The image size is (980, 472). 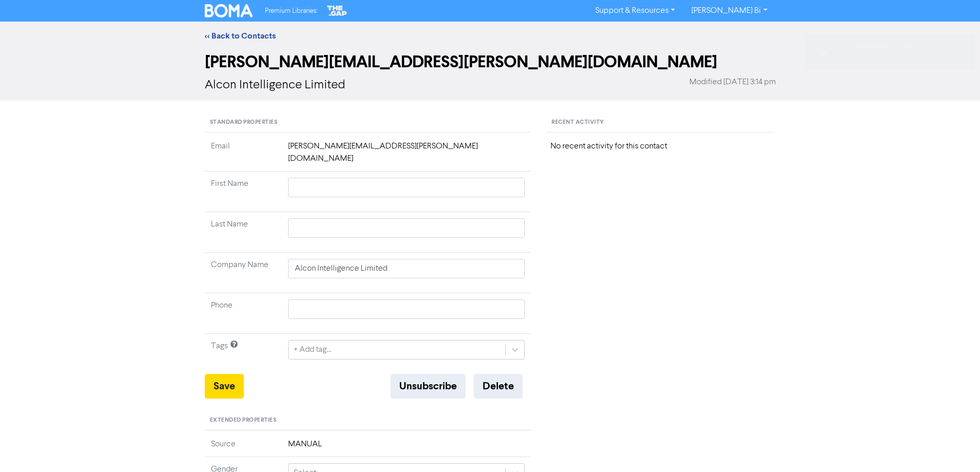 I want to click on div: Standard Properties, so click(x=368, y=123).